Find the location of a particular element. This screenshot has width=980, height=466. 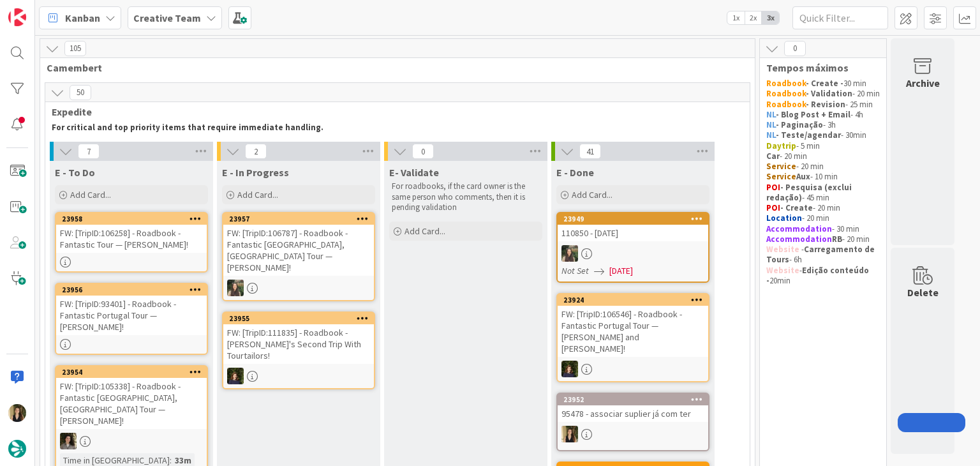

strong: Daytrip is located at coordinates (781, 146).